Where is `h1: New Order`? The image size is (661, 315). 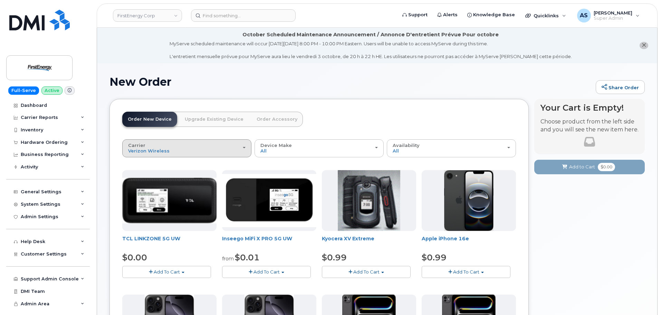
h1: New Order is located at coordinates (351, 82).